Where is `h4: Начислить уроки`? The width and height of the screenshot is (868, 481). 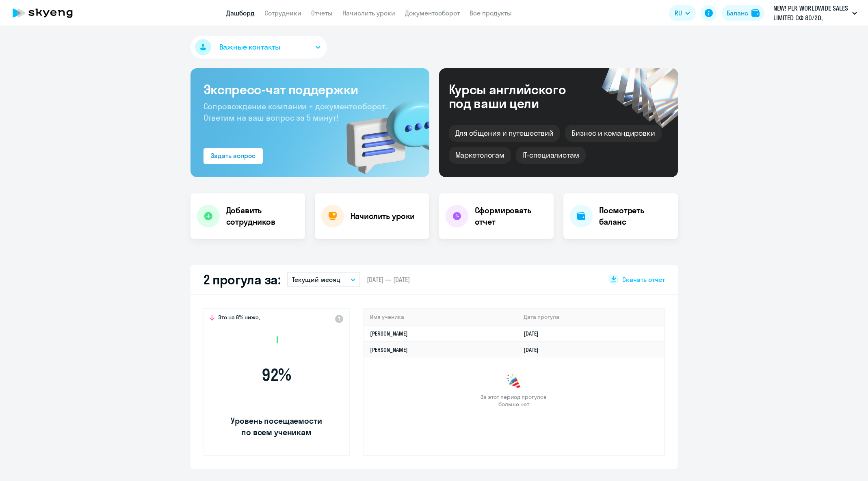
h4: Начислить уроки is located at coordinates (383, 216).